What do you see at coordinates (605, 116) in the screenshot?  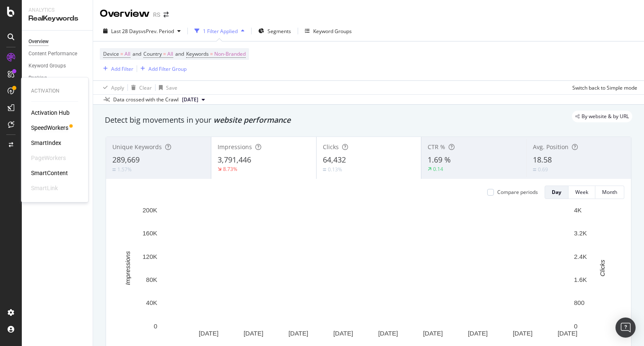 I see `span: By website & by URL` at bounding box center [605, 116].